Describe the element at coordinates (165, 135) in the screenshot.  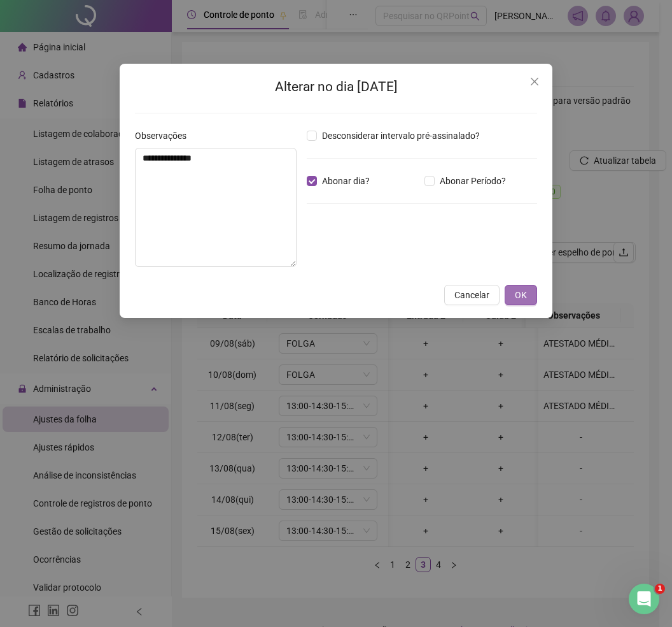
I see `label: Observações` at that location.